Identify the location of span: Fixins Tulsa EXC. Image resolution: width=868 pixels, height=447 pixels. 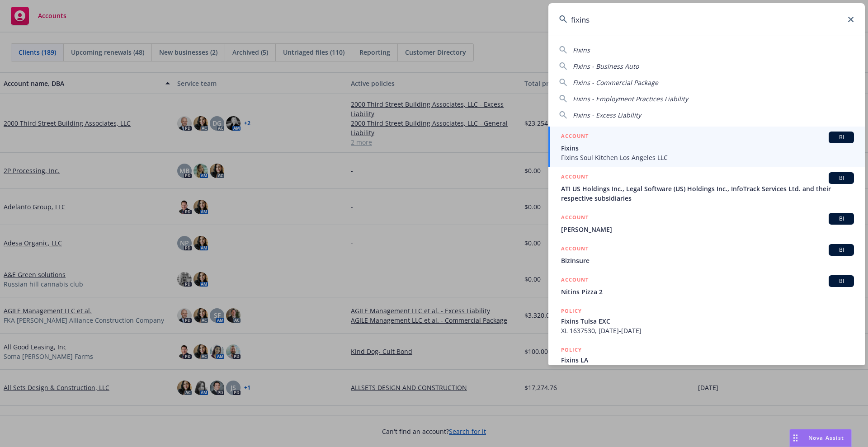
(708, 321).